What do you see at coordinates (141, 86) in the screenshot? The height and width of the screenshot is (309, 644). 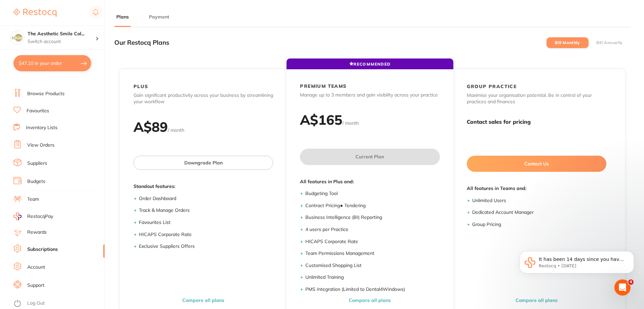 I see `h2: PLUS` at bounding box center [141, 86].